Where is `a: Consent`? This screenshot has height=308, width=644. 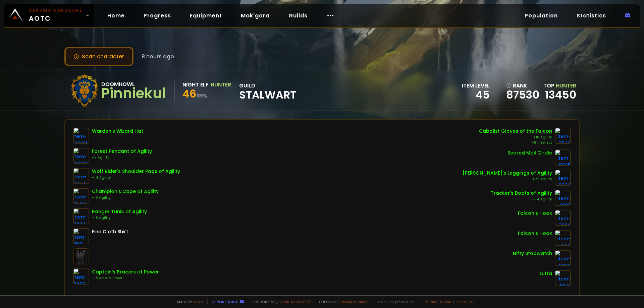
a: Consent is located at coordinates (466, 302).